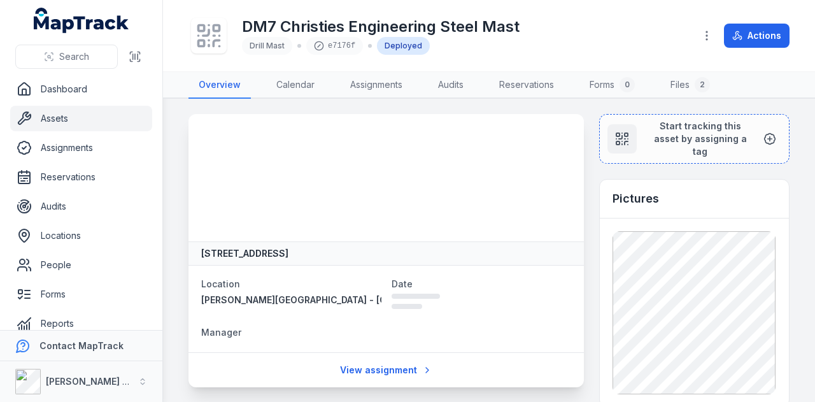 This screenshot has height=402, width=815. What do you see at coordinates (295, 85) in the screenshot?
I see `a: Calendar` at bounding box center [295, 85].